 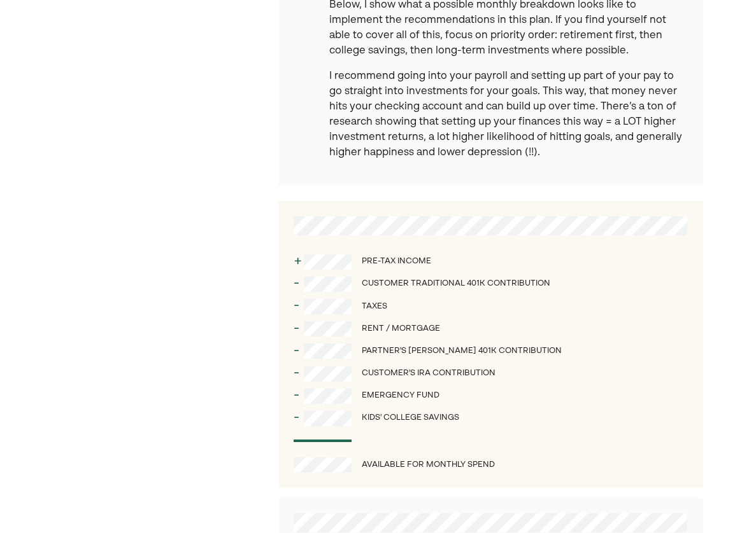 I want to click on div: Pre-tax income, so click(x=396, y=262).